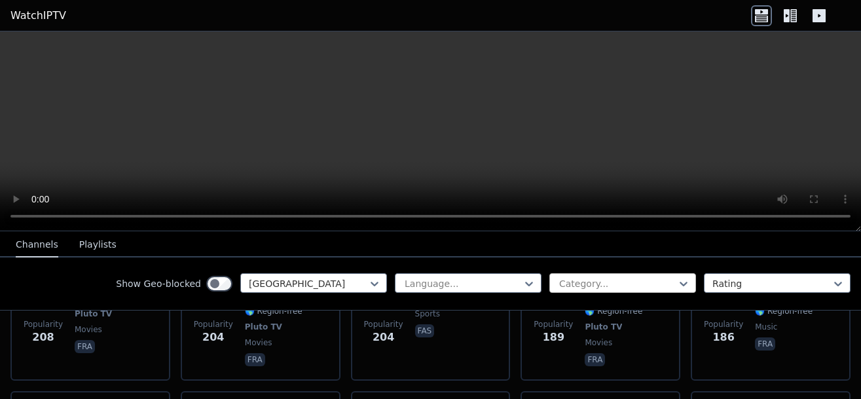 This screenshot has height=399, width=861. Describe the element at coordinates (37, 245) in the screenshot. I see `button: Channels` at that location.